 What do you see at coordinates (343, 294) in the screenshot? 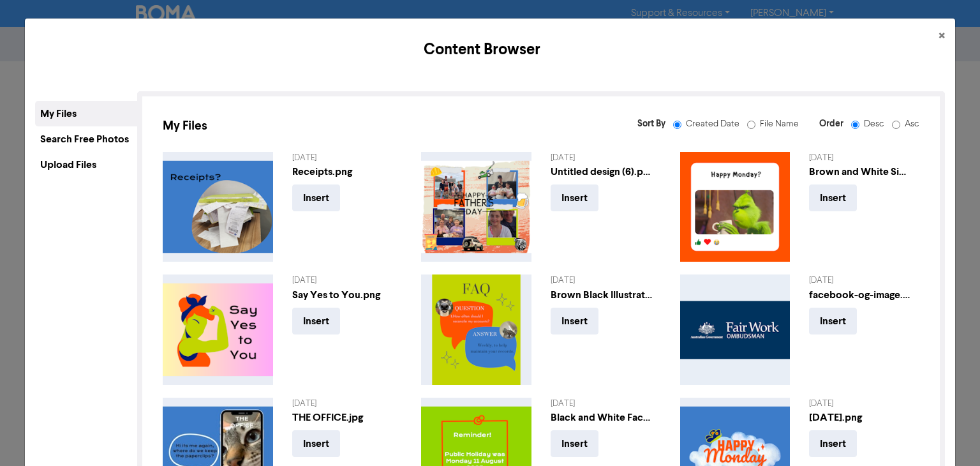
I see `div: Say Yes to You.png` at bounding box center [343, 294].